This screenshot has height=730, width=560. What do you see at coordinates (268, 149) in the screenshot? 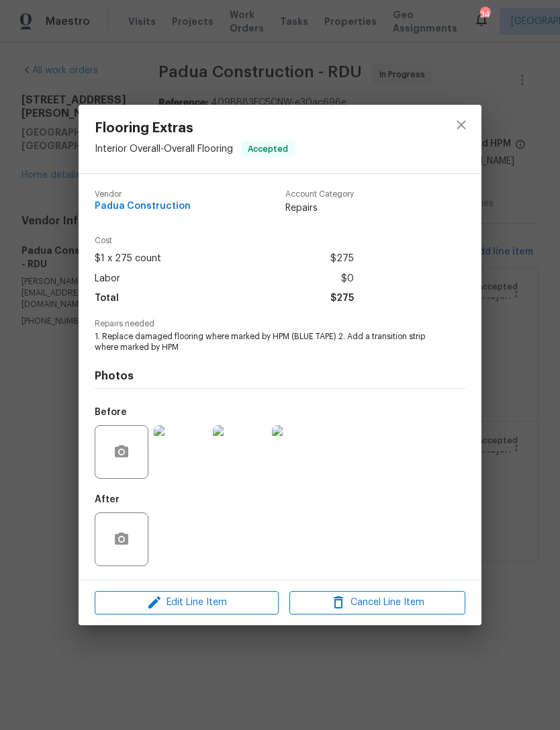
I see `span: Accepted` at bounding box center [268, 149].